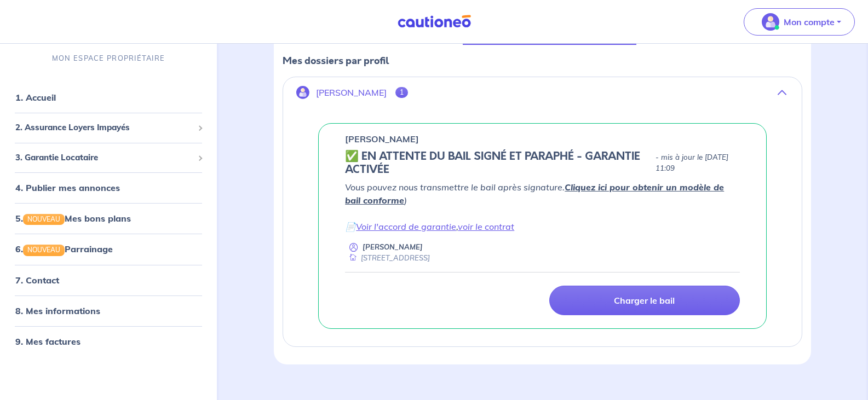 Image resolution: width=868 pixels, height=400 pixels. I want to click on div: 4. Publier mes annonces, so click(109, 188).